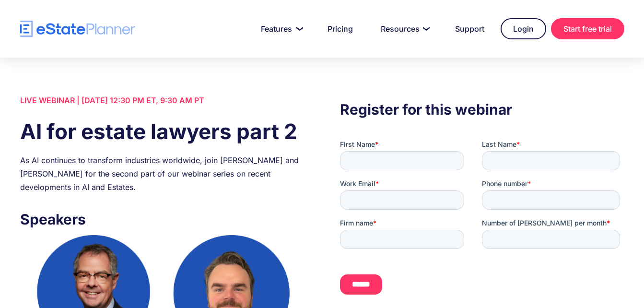  I want to click on span: Phone number, so click(165, 44).